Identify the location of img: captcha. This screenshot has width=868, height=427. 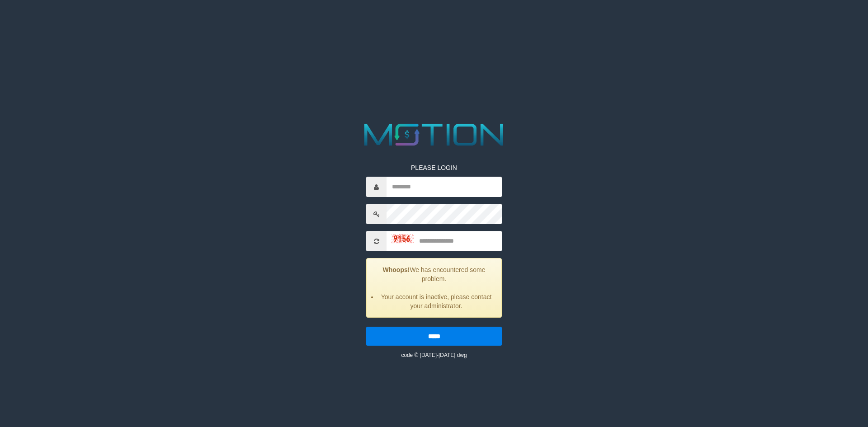
(402, 238).